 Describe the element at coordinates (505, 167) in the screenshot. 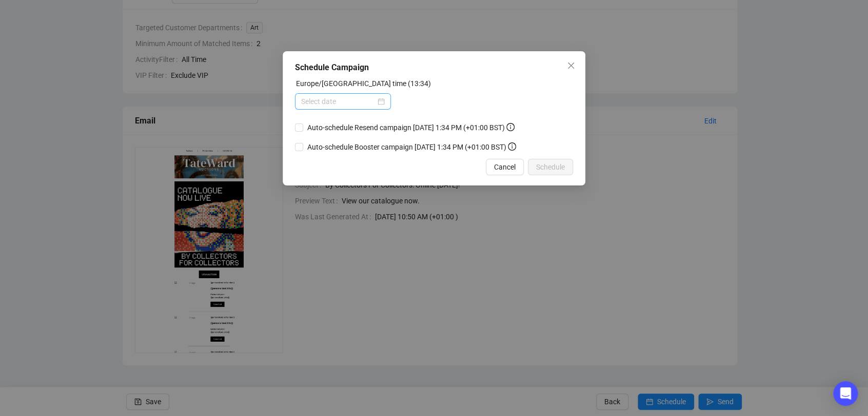

I see `button: Cancel` at that location.